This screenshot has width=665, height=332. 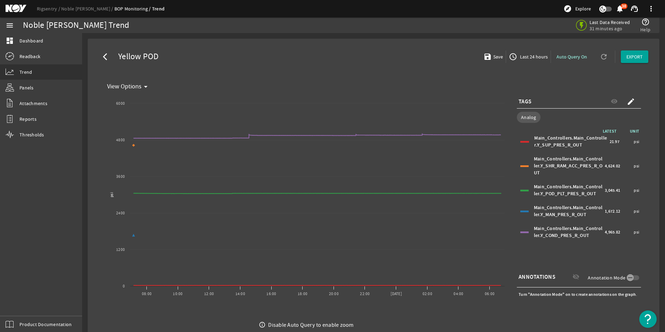 I want to click on button: Save, so click(x=494, y=57).